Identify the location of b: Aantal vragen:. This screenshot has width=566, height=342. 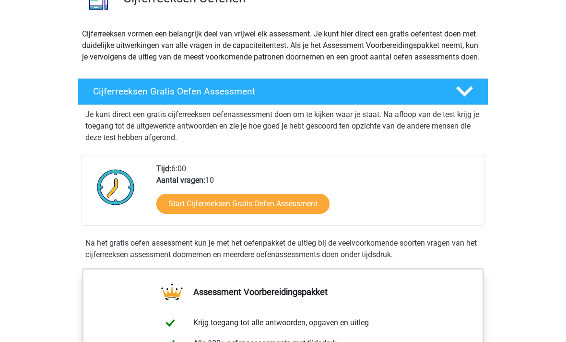
(181, 180).